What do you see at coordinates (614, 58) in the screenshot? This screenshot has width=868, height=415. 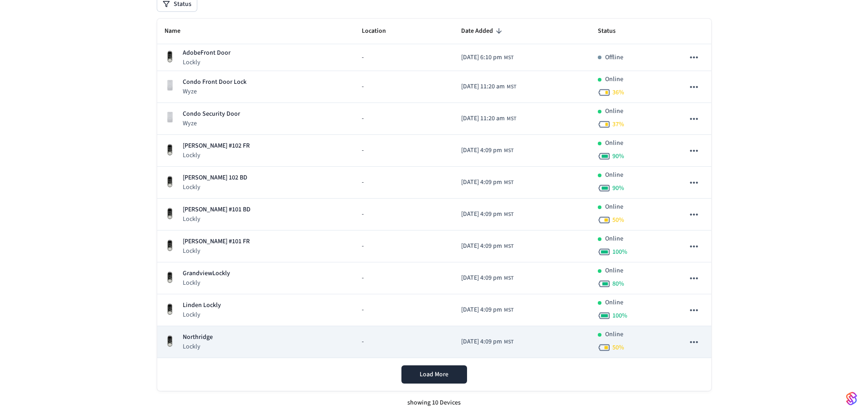 I see `p: Offline` at bounding box center [614, 58].